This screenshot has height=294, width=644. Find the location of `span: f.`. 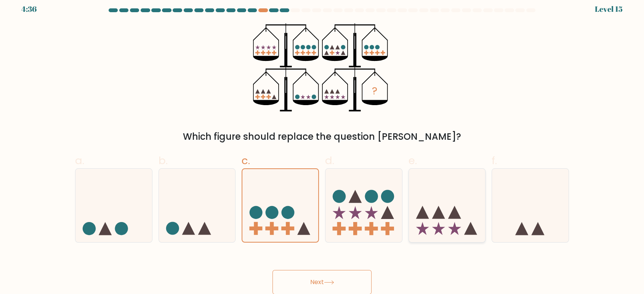

span: f. is located at coordinates (494, 160).